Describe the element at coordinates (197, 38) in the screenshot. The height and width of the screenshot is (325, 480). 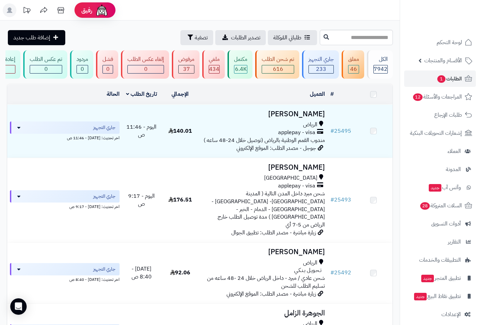
I see `button: تصفية` at that location.